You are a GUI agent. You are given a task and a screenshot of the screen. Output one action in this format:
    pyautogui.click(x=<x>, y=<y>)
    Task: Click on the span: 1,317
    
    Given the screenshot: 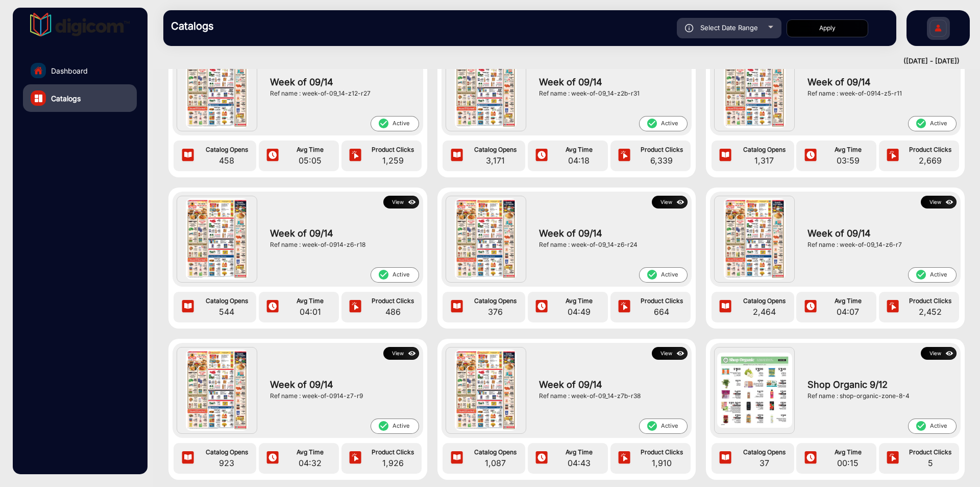 What is the action you would take?
    pyautogui.click(x=764, y=161)
    